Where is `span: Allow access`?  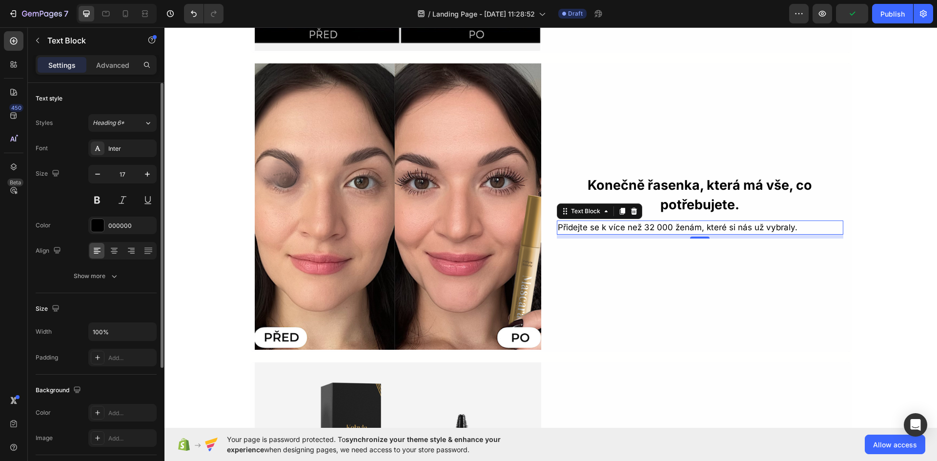 span: Allow access is located at coordinates (895, 445).